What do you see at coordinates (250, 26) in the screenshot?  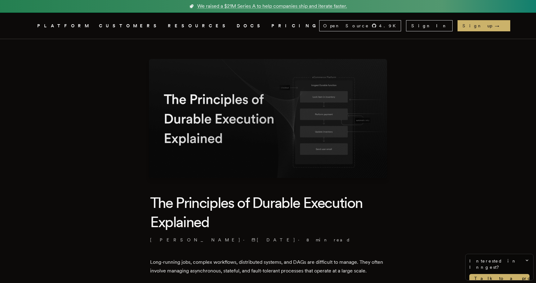 I see `a: DOCS` at bounding box center [250, 26].